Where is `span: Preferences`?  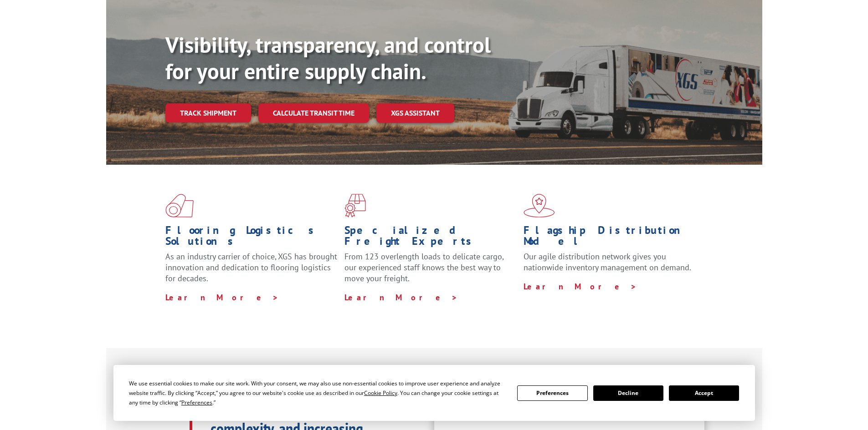
span: Preferences is located at coordinates (197, 402).